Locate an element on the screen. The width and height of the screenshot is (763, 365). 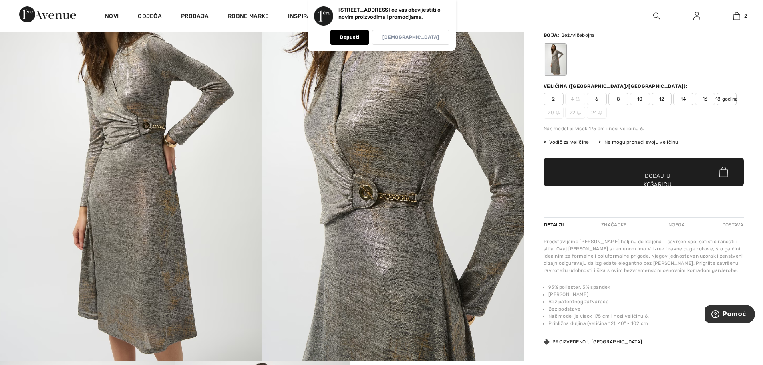
img: pretražite web stranicu is located at coordinates (657, 16).